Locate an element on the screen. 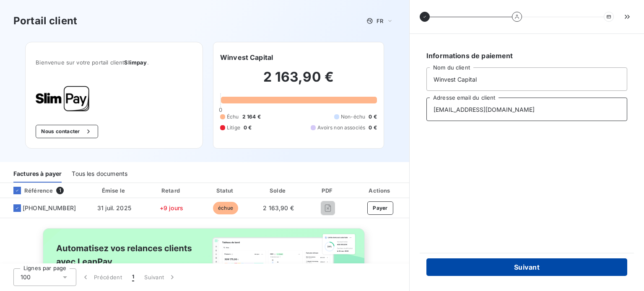 The height and width of the screenshot is (291, 644). div: PDF is located at coordinates (328, 190).